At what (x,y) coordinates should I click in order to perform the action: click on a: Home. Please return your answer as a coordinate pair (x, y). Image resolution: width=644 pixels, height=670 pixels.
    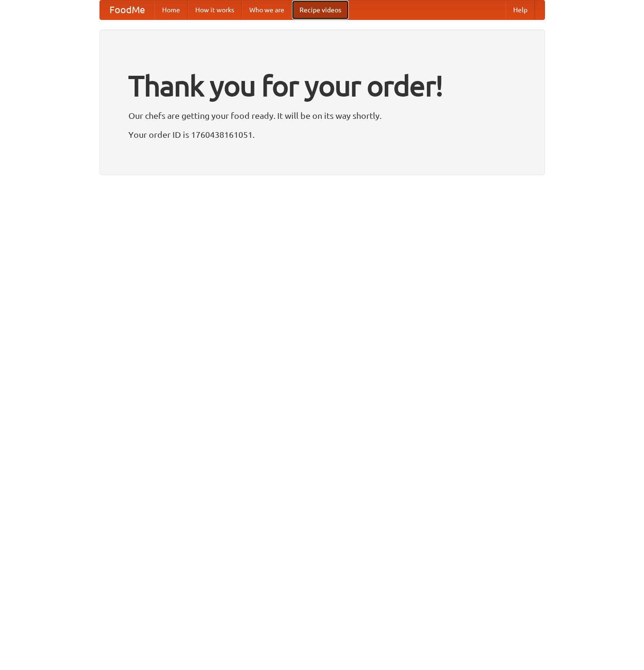
    Looking at the image, I should click on (171, 10).